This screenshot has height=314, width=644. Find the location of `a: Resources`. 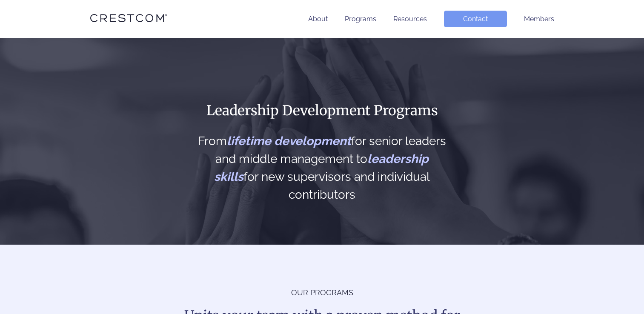

a: Resources is located at coordinates (410, 19).